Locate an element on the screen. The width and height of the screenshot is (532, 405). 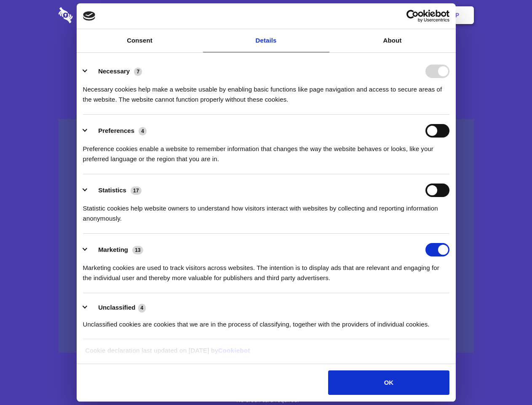
div: Necessary cookies help make a website usable by enabling basic functions like page navigation and... is located at coordinates (267, 91).